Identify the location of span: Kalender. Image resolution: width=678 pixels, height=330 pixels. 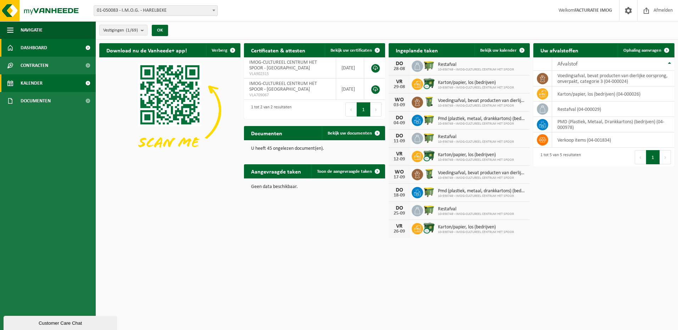
(32, 83).